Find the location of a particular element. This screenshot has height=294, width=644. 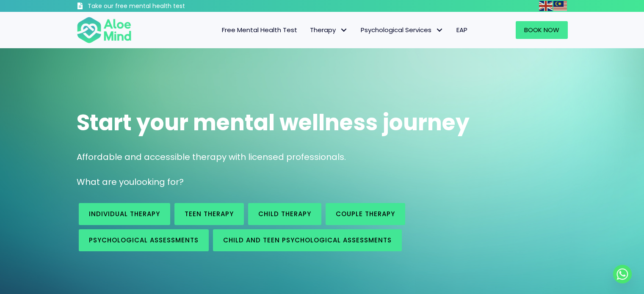

p: Affordable and accessible therapy with licensed professionals. is located at coordinates (322, 157).